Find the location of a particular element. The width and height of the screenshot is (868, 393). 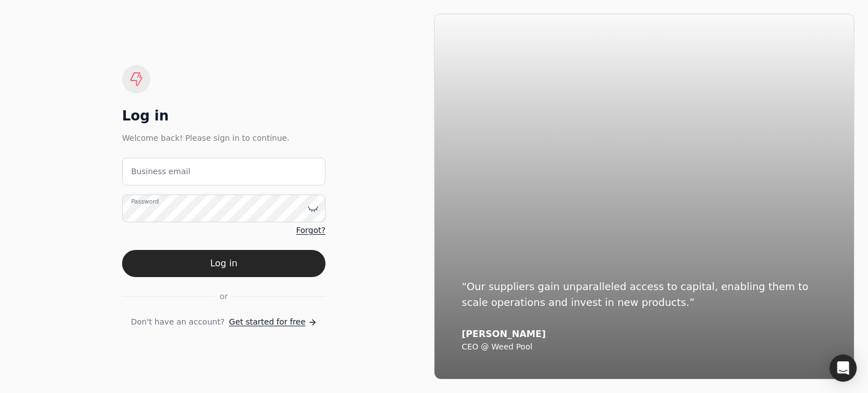

a: Get started for free is located at coordinates (272, 322).